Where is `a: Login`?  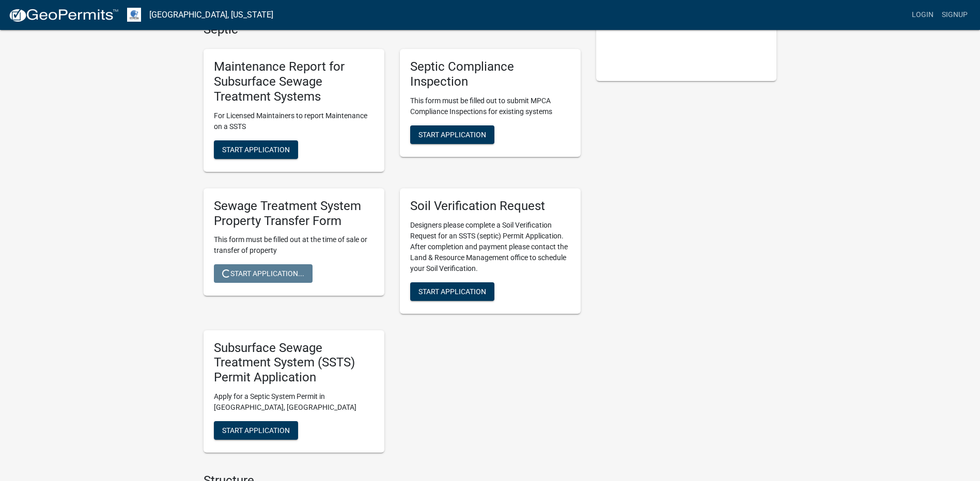 a: Login is located at coordinates (923, 15).